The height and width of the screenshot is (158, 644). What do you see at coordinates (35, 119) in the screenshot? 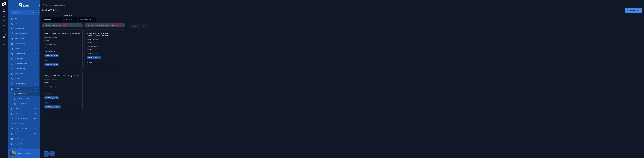
I see `div: 183` at bounding box center [35, 119].